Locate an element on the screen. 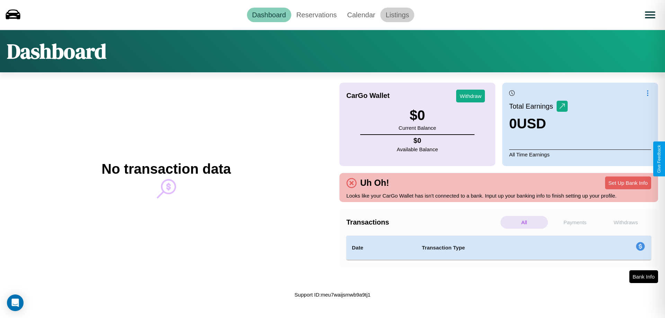 This screenshot has height=318, width=665. p: Current Balance is located at coordinates (417, 128).